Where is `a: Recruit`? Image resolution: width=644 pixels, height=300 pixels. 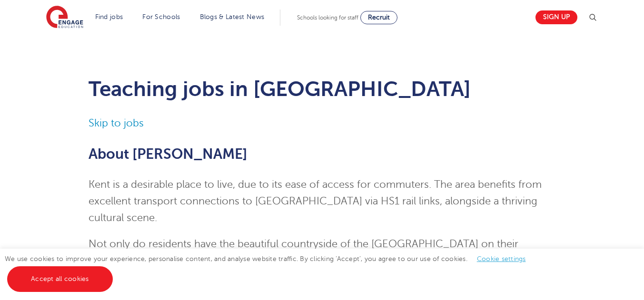
a: Recruit is located at coordinates (379, 17).